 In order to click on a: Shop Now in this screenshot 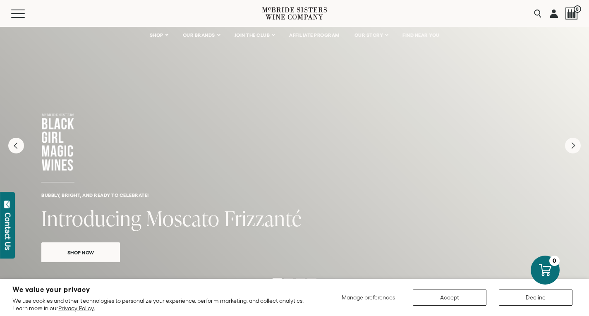, I will do `click(81, 252)`.